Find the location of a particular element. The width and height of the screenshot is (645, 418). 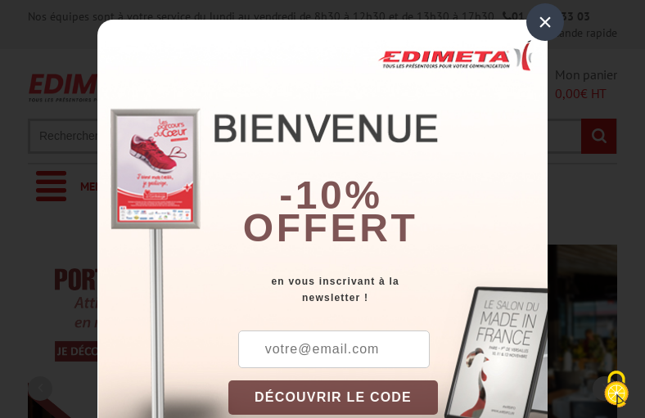

input: votre@email.com is located at coordinates (334, 350).